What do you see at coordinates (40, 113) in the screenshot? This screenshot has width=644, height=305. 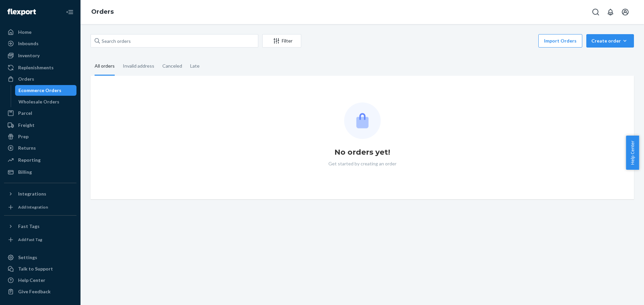 I see `a: Parcel` at bounding box center [40, 113].